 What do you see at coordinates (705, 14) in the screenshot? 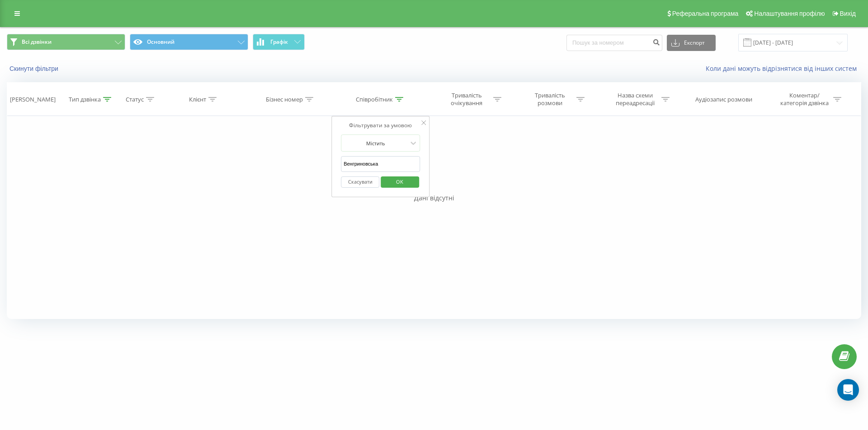
I see `span: Реферальна програма` at bounding box center [705, 14].